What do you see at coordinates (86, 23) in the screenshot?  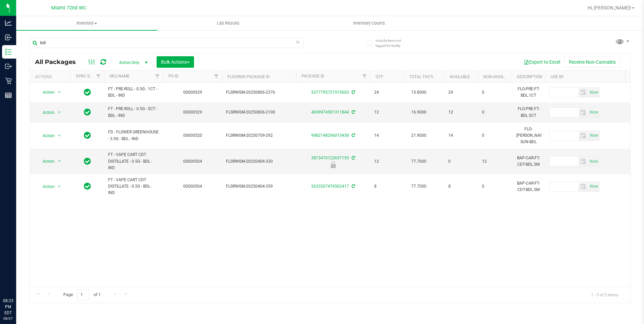 I see `span: Inventory` at bounding box center [86, 23].